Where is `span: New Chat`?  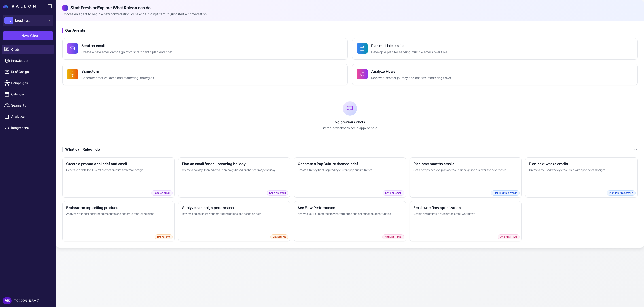
span: New Chat is located at coordinates (30, 36).